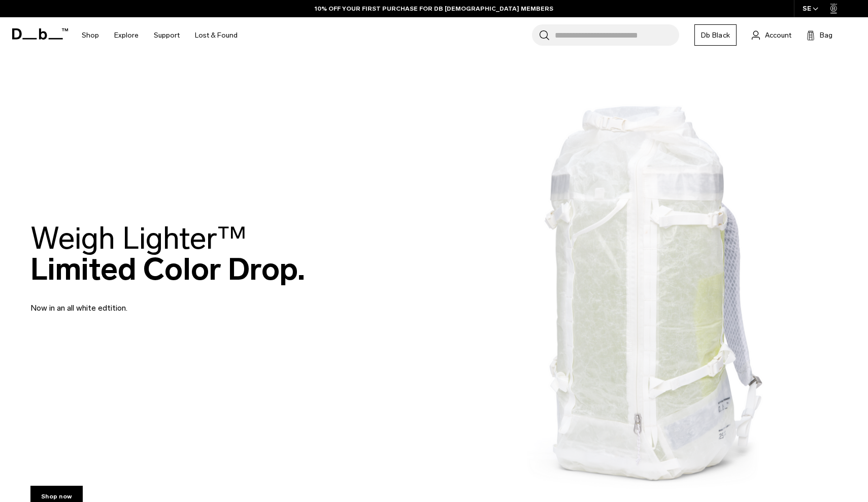 The height and width of the screenshot is (502, 868). Describe the element at coordinates (90, 35) in the screenshot. I see `a: Shop` at that location.